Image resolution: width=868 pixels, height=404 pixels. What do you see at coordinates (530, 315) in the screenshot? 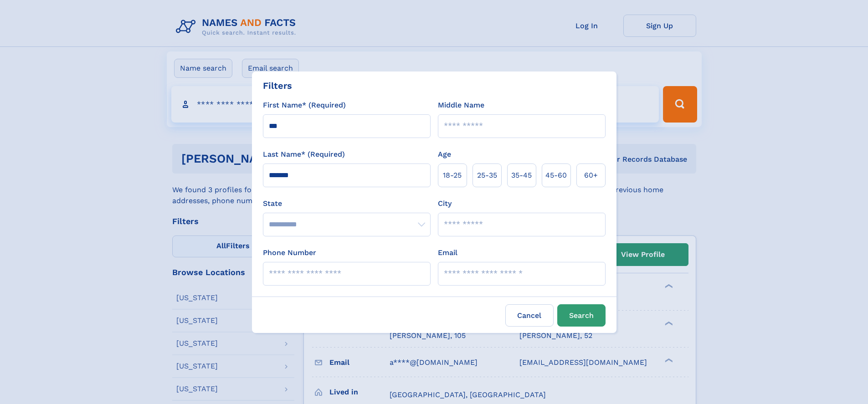
I see `label: Cancel` at bounding box center [530, 315].